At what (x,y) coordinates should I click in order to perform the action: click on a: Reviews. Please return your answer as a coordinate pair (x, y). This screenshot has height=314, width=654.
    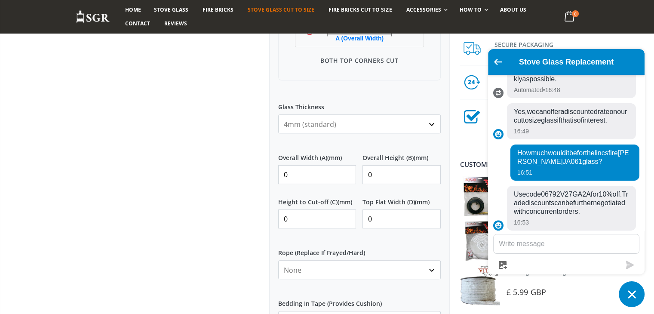
    Looking at the image, I should click on (176, 24).